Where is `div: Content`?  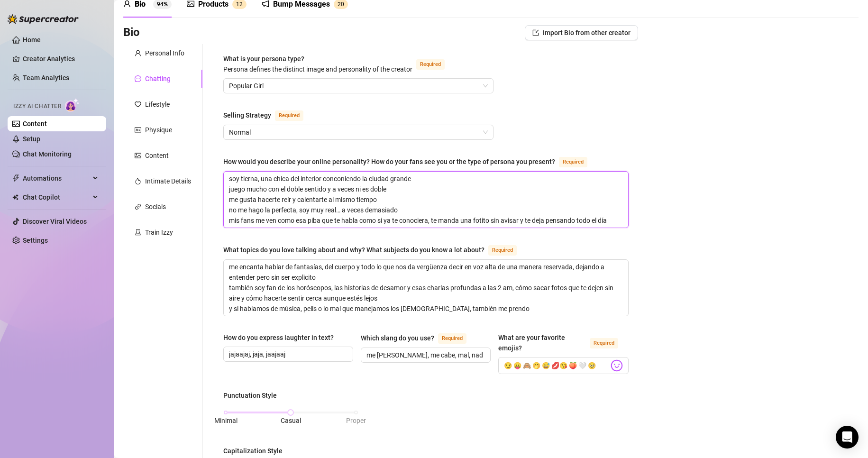 div: Content is located at coordinates (157, 155).